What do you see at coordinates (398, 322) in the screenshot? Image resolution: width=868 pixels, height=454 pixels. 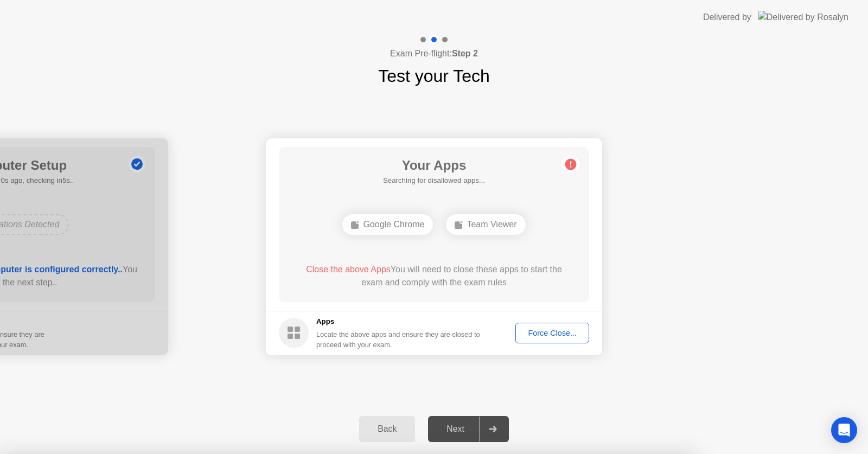 I see `h5: Apps` at bounding box center [398, 322].